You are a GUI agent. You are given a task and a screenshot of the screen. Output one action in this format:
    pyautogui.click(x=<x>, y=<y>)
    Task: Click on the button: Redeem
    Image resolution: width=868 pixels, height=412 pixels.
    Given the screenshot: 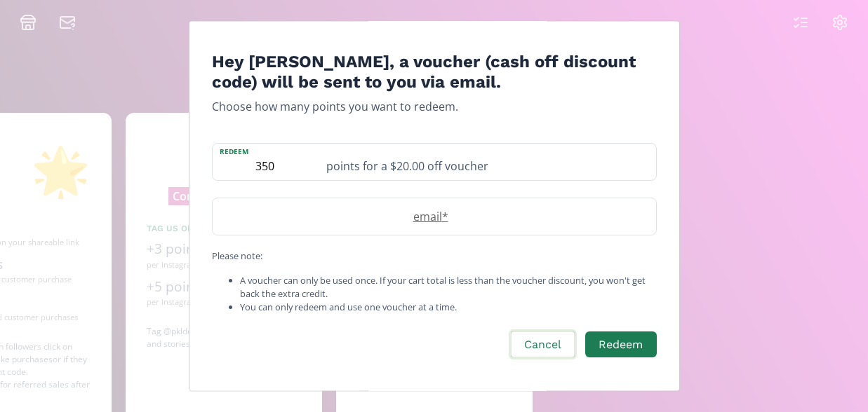 What is the action you would take?
    pyautogui.click(x=621, y=345)
    